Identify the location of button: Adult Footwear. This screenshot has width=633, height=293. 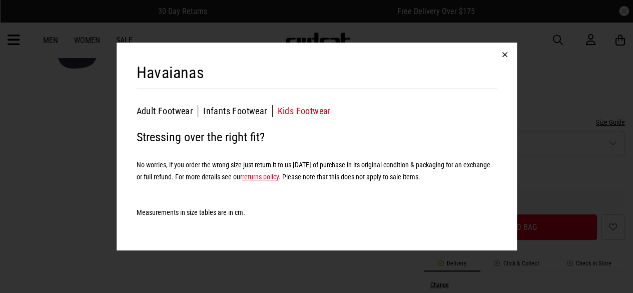
(168, 111).